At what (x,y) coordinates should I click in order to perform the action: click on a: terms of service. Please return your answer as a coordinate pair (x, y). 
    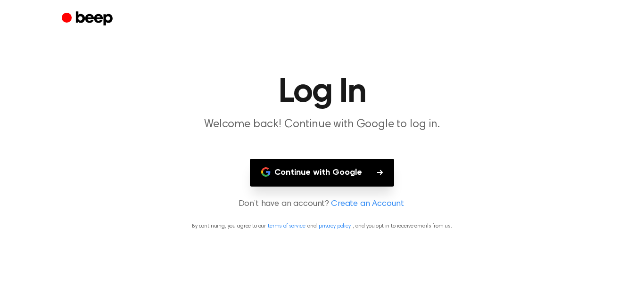
    Looking at the image, I should click on (286, 226).